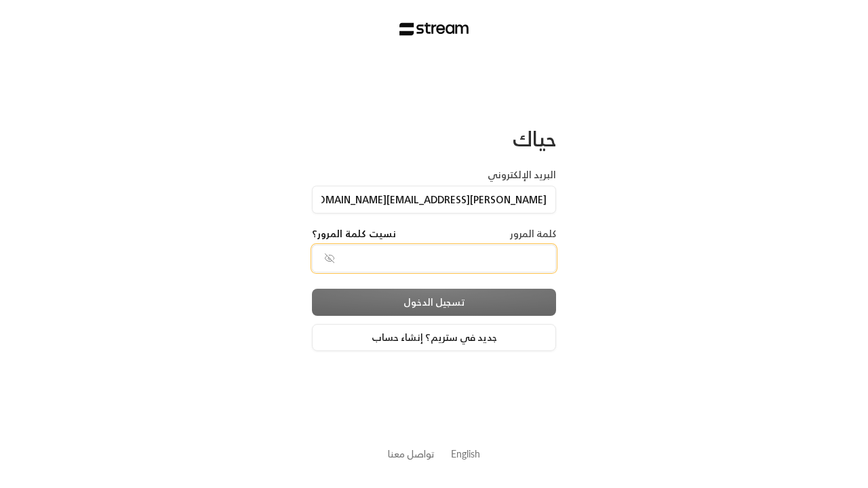 Image resolution: width=868 pixels, height=488 pixels. What do you see at coordinates (533, 234) in the screenshot?
I see `label: كلمة المرور` at bounding box center [533, 234].